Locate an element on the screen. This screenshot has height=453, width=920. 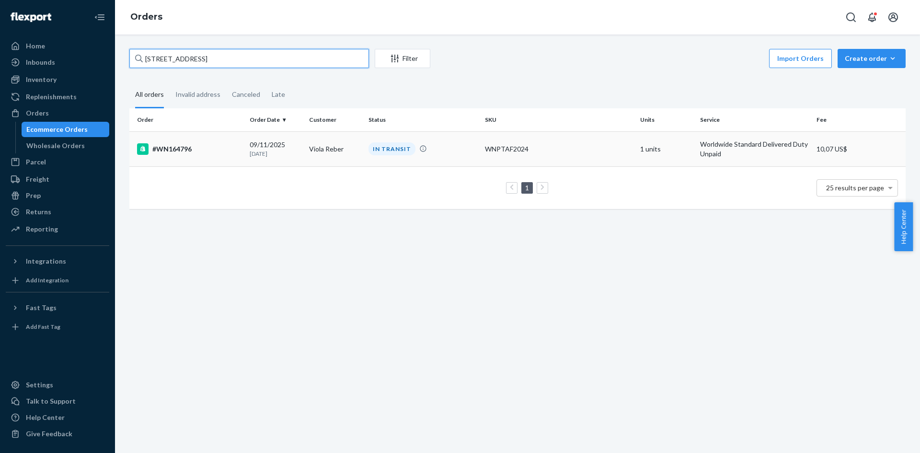
a: Talk to Support is located at coordinates (57, 401).